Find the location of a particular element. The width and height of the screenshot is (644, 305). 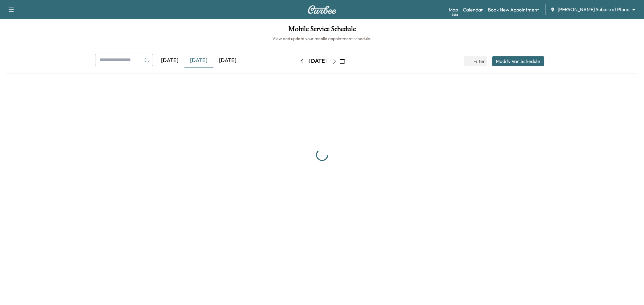

span: Filter is located at coordinates (479, 61).